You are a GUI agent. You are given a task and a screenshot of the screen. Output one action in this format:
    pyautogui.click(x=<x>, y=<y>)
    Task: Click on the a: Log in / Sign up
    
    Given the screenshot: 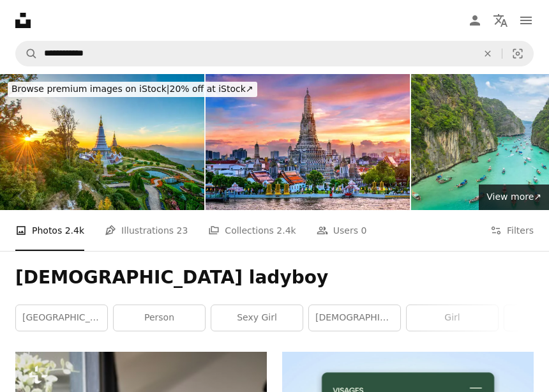 What is the action you would take?
    pyautogui.click(x=475, y=20)
    